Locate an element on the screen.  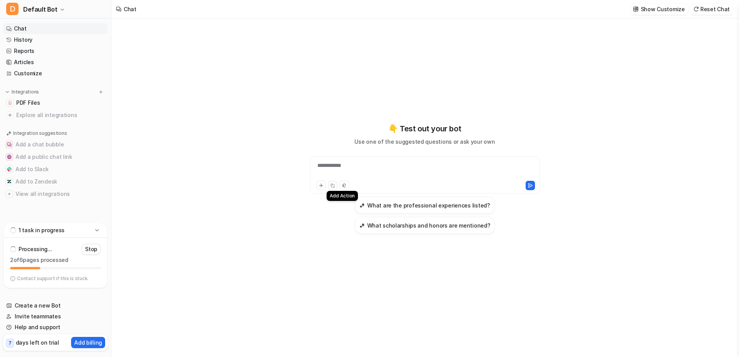
p: 1 task in progress is located at coordinates (41, 230).